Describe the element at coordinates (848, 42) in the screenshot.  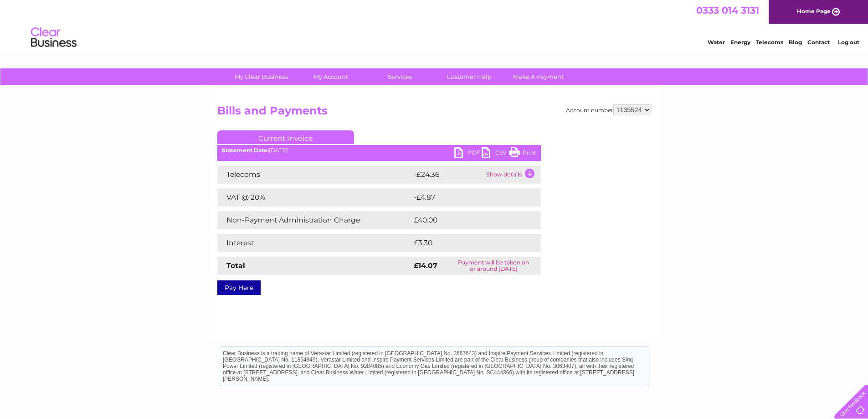
I see `a: Log out` at that location.